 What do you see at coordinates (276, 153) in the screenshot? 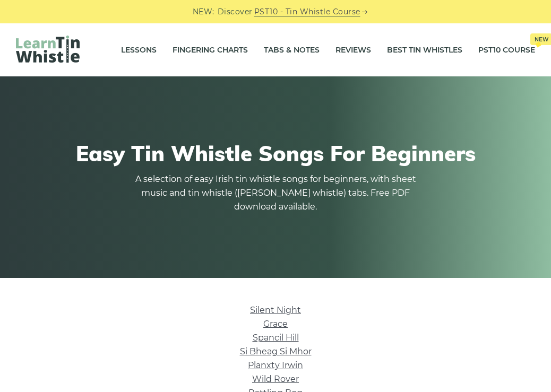
I see `h1: Easy Tin Whistle Songs For Beginners` at bounding box center [276, 153].